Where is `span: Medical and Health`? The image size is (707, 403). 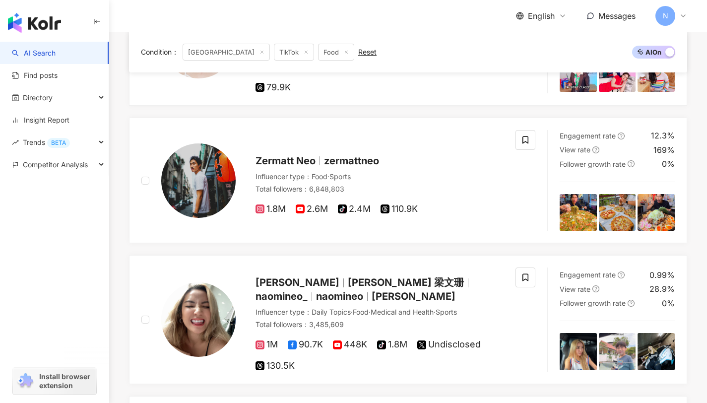 span: Medical and Health is located at coordinates (402, 311).